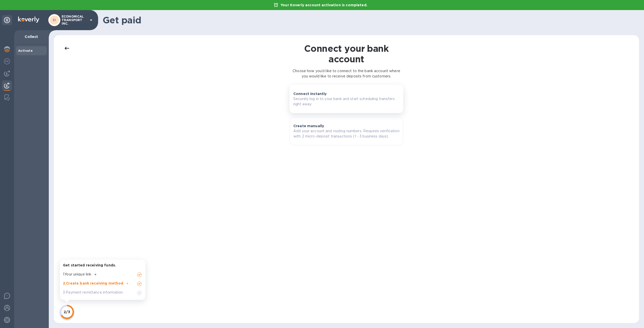  Describe the element at coordinates (346, 74) in the screenshot. I see `p: Choose how you’d like to connect to the bank account where you would like to receive deposits fro...` at that location.